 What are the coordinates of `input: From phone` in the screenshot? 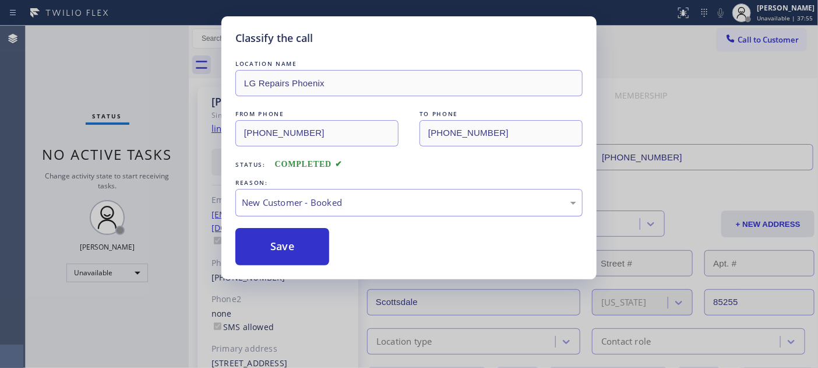 It's located at (317, 133).